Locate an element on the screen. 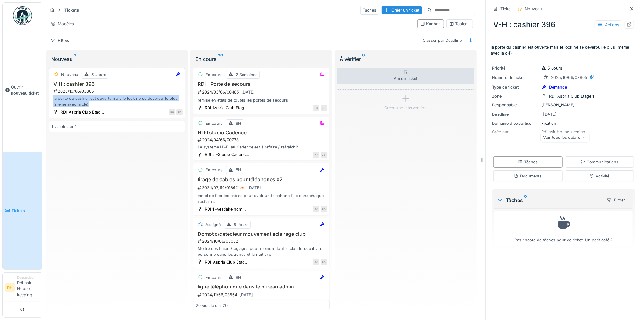  li: RH is located at coordinates (10, 288).